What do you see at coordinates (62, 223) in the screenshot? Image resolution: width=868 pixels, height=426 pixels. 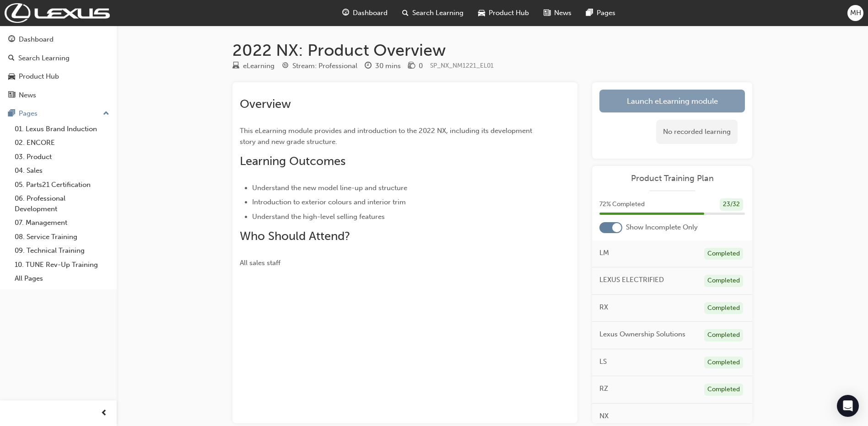 I see `a: 07. Management` at bounding box center [62, 223].